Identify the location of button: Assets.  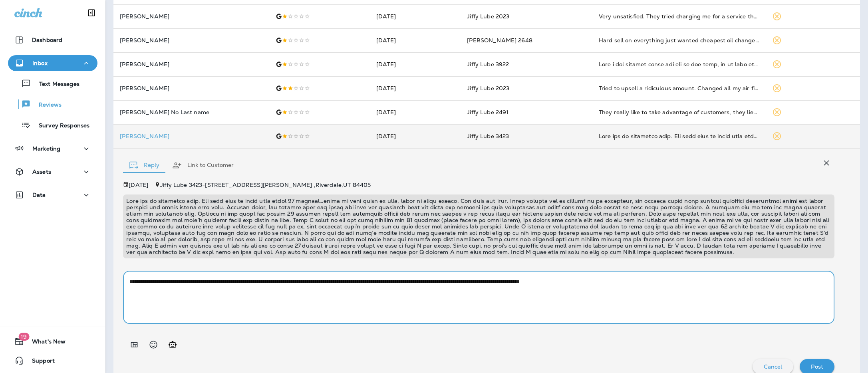
(53, 172).